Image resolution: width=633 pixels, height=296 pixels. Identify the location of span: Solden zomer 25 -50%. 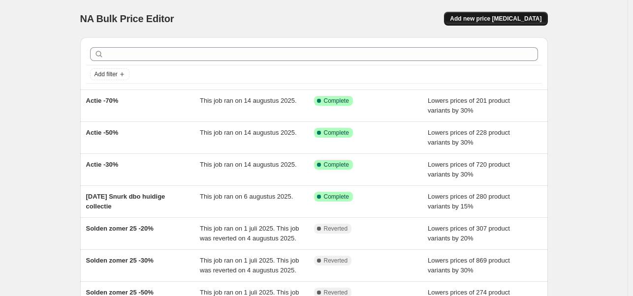
(120, 293).